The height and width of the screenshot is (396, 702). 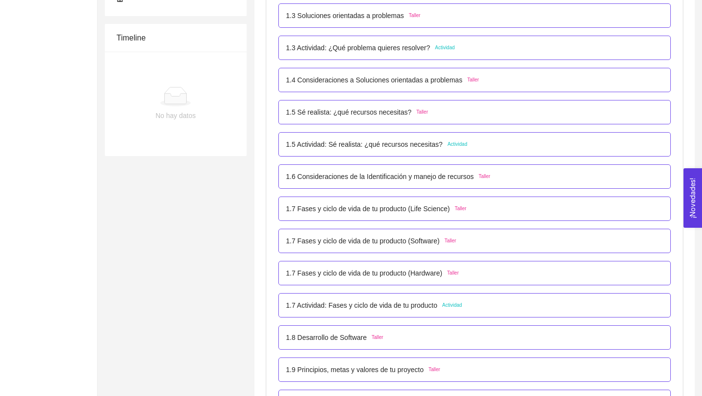 What do you see at coordinates (380, 177) in the screenshot?
I see `p: 1.6 Consideraciones de la Identificación y manejo de recursos` at bounding box center [380, 177].